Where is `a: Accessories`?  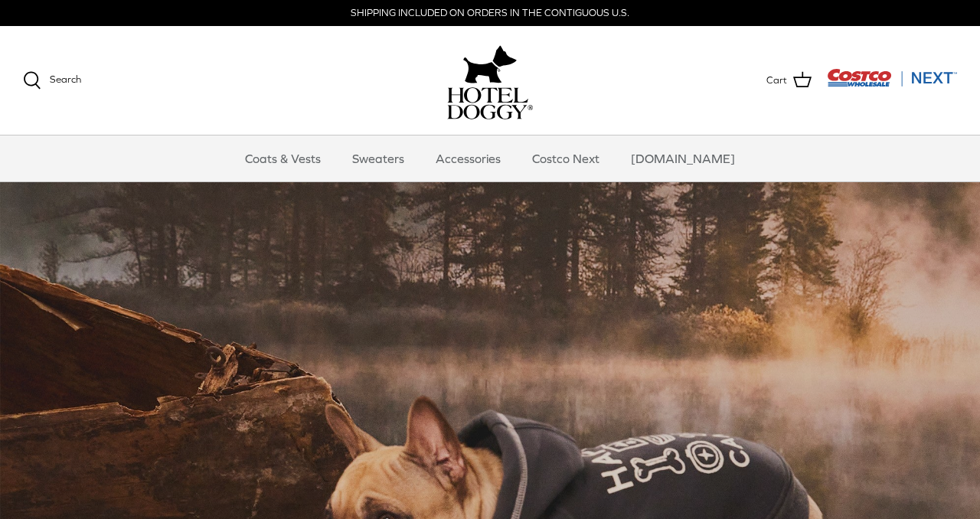 a: Accessories is located at coordinates (468, 158).